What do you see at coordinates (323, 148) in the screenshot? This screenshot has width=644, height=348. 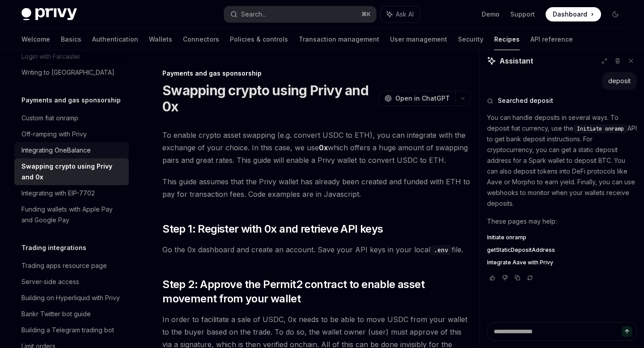 I see `a: 0x` at bounding box center [323, 148].